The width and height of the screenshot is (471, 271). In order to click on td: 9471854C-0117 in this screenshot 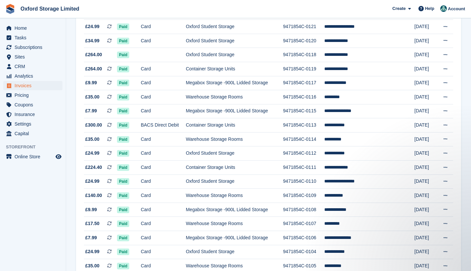, I will do `click(303, 83)`.